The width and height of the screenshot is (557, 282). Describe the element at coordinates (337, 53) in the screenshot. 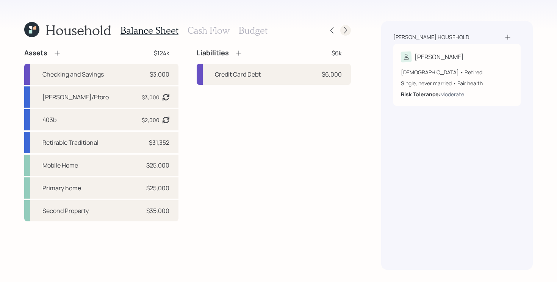

I see `div: $6k` at that location.